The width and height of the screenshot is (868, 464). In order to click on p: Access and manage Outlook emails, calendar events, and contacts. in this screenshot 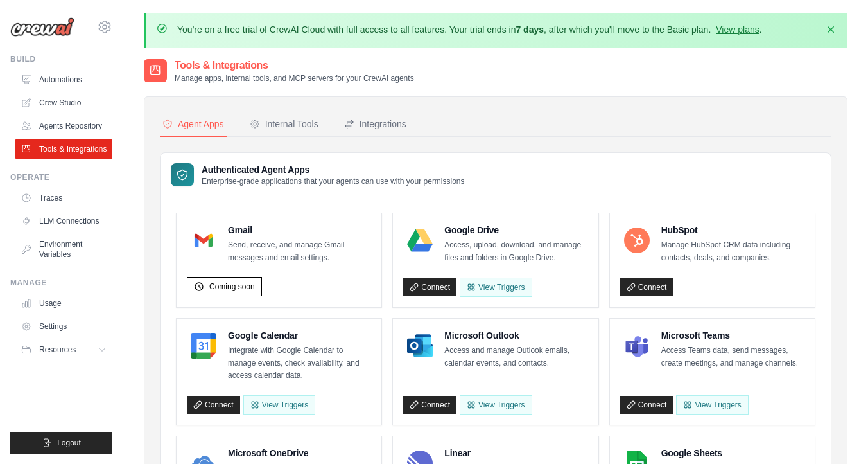, I will do `click(516, 357)`.